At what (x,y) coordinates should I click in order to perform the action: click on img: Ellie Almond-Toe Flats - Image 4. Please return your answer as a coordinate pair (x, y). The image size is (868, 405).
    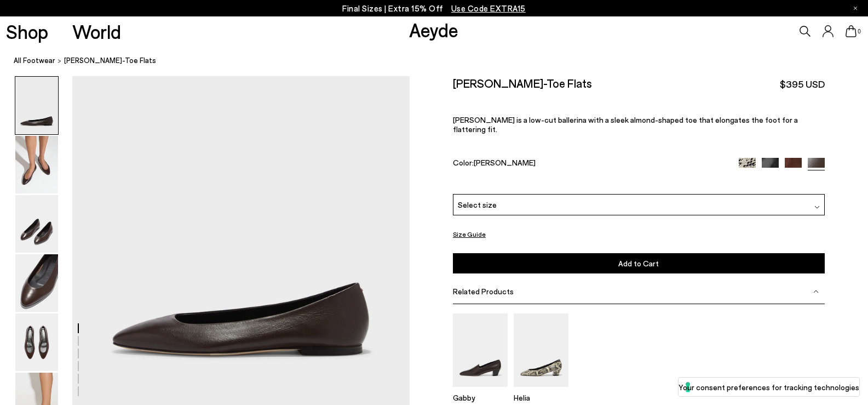
    Looking at the image, I should click on (36, 283).